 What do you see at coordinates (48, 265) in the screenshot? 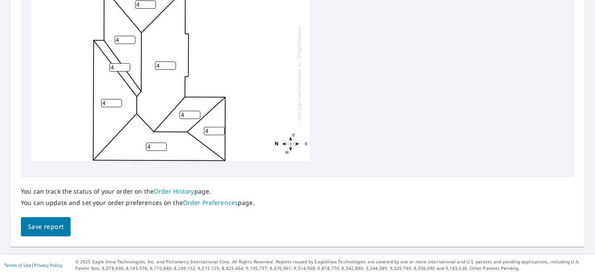
I see `a: Privacy Policy` at bounding box center [48, 265].